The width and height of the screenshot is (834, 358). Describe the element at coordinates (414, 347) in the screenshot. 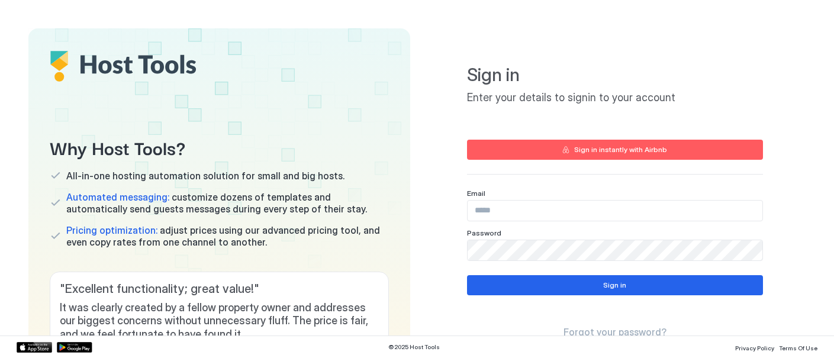

I see `span: © 2025 Host Tools` at that location.